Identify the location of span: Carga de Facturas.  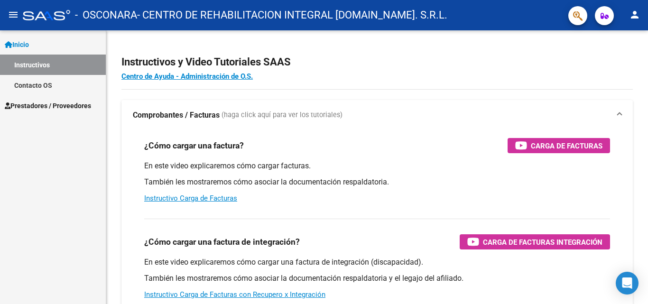
(566, 146).